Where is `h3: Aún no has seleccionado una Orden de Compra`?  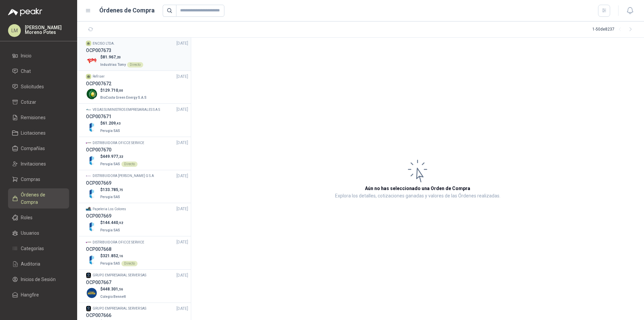 h3: Aún no has seleccionado una Orden de Compra is located at coordinates (418, 189).